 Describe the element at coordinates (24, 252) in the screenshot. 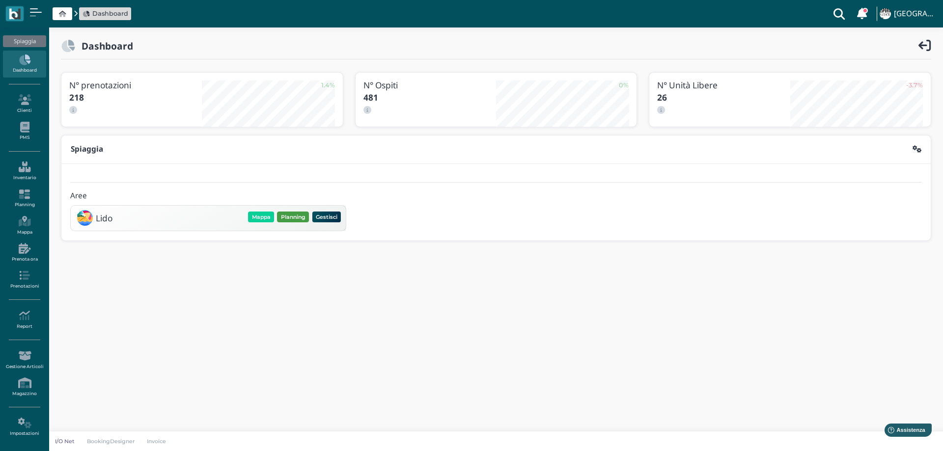

I see `a: Prenota ora` at that location.